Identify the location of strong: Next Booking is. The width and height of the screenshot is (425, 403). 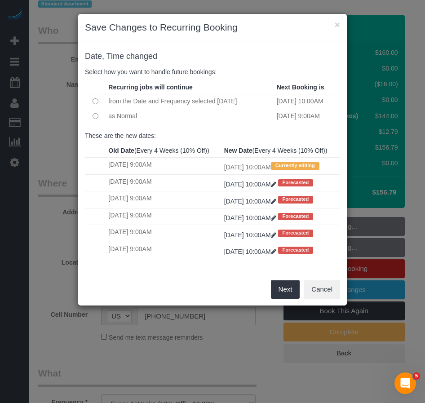
(300, 87).